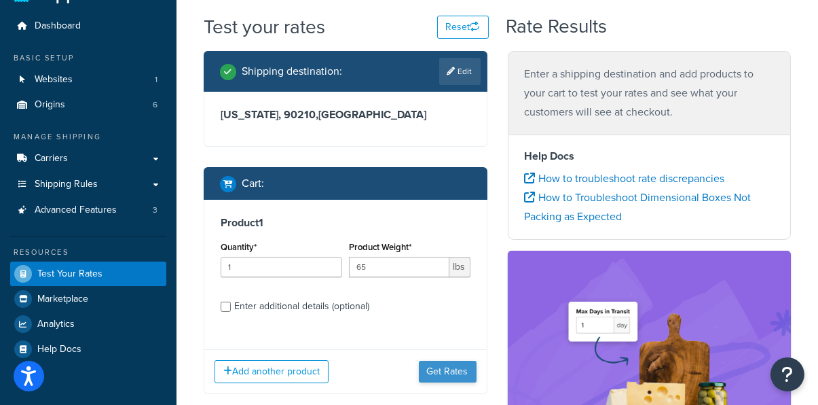 This screenshot has height=405, width=818. Describe the element at coordinates (88, 299) in the screenshot. I see `li: Marketplace` at that location.